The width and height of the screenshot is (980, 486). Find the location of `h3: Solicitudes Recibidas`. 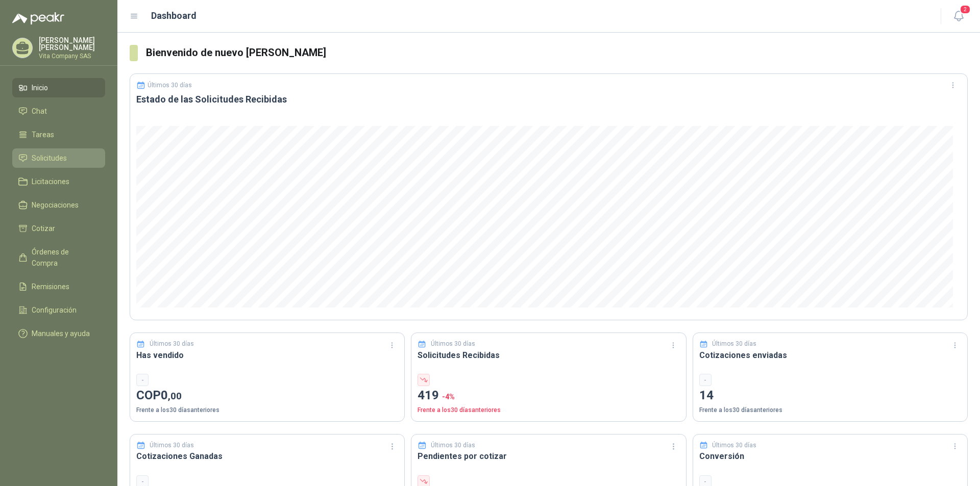

h3: Solicitudes Recibidas is located at coordinates (548, 355).